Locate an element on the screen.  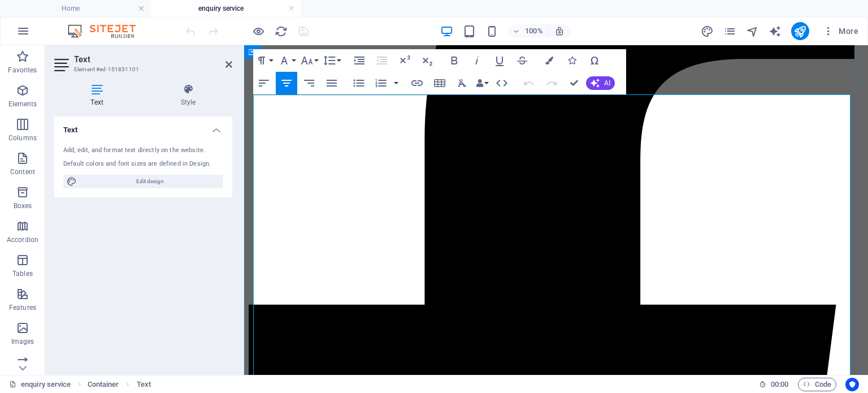
nav: breadcrumb is located at coordinates (119, 385).